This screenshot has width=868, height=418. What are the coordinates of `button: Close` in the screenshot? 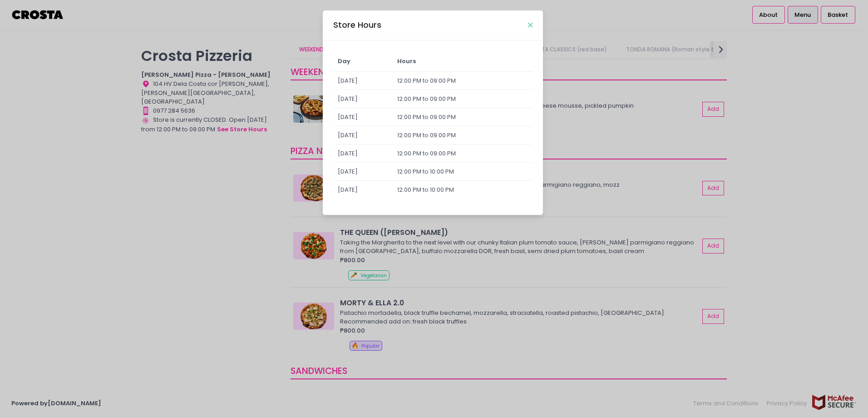 It's located at (530, 25).